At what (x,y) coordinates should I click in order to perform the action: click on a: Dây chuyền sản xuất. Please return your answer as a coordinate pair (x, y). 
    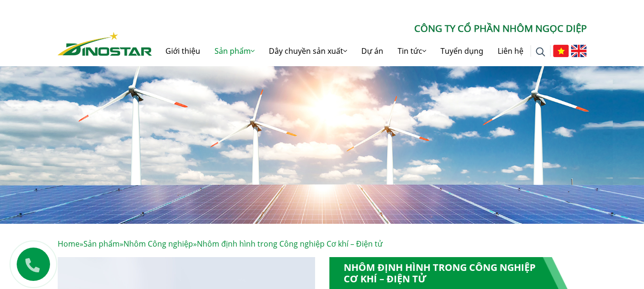
    Looking at the image, I should click on (308, 51).